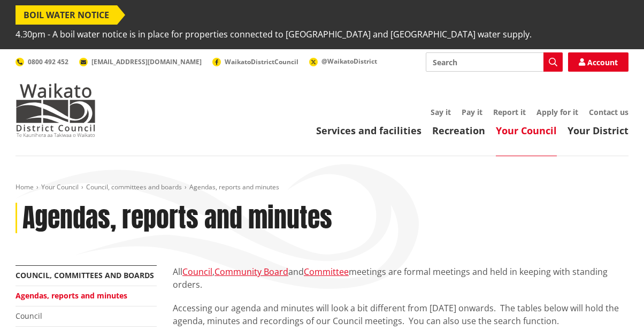  I want to click on a: Account, so click(598, 62).